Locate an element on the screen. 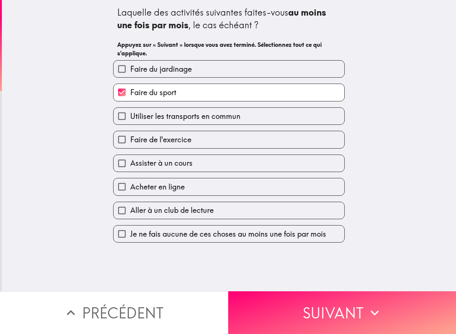  button: Acheter en ligne is located at coordinates (229, 186).